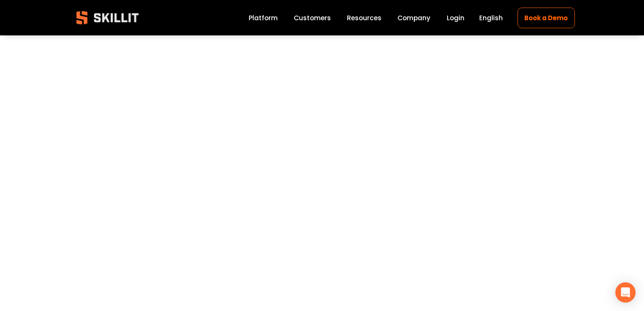  I want to click on span: Resources, so click(364, 18).